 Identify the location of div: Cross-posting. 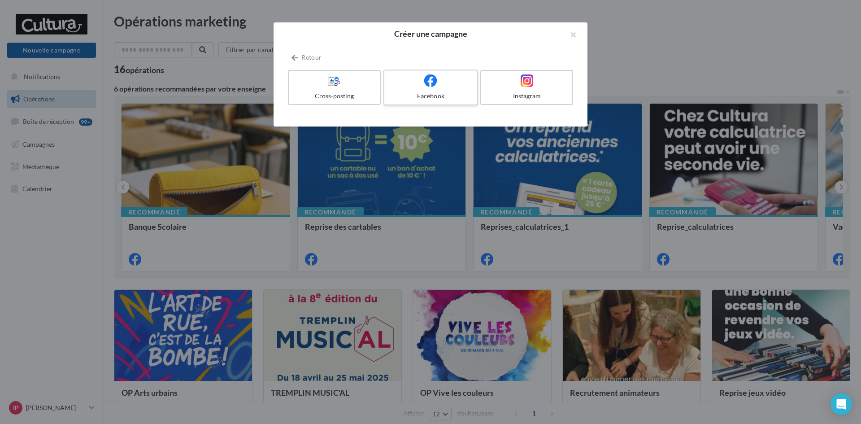
(334, 96).